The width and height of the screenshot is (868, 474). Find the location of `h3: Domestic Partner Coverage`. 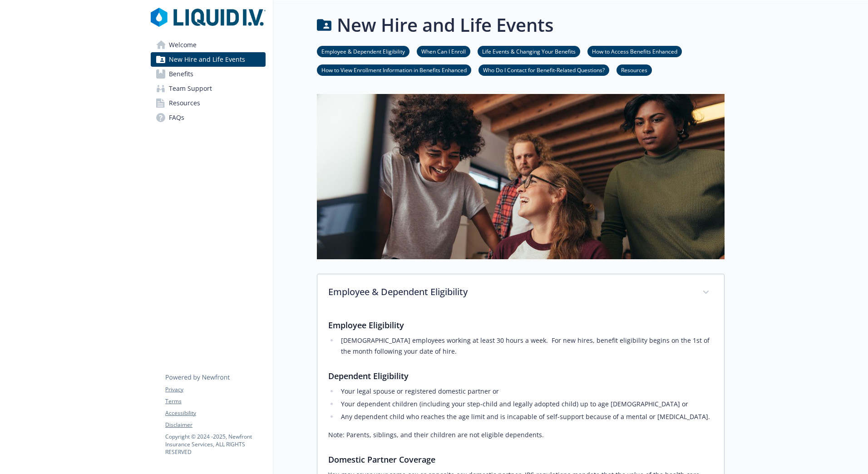

h3: Domestic Partner Coverage is located at coordinates (521, 460).